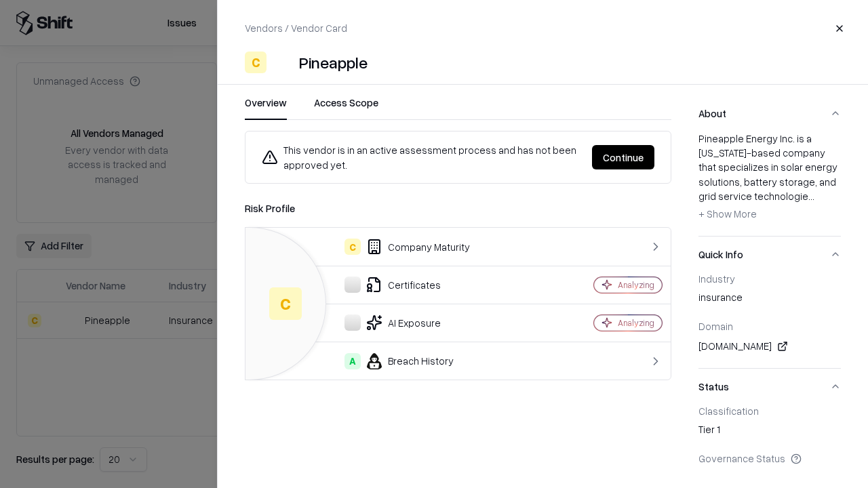 Image resolution: width=868 pixels, height=488 pixels. What do you see at coordinates (769, 254) in the screenshot?
I see `button: Quick Info` at bounding box center [769, 254].